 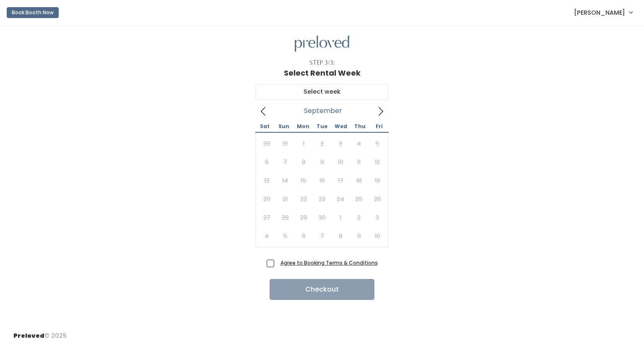 What do you see at coordinates (322, 289) in the screenshot?
I see `button: Checkout` at bounding box center [322, 289].